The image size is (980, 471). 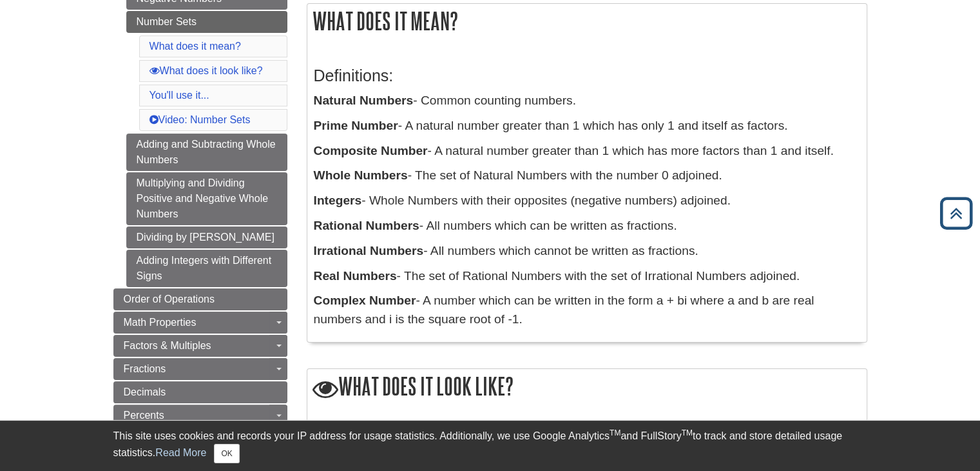 What do you see at coordinates (144, 415) in the screenshot?
I see `span: Percents` at bounding box center [144, 415].